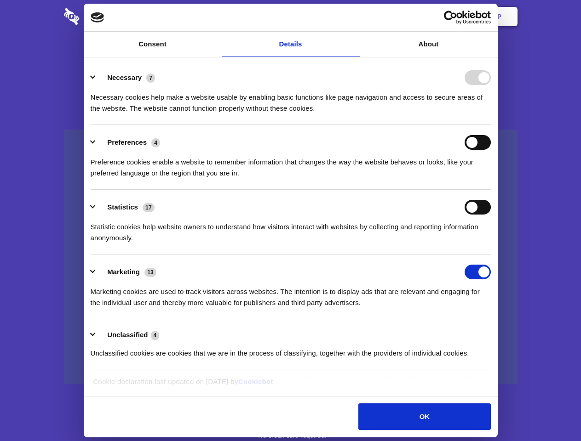  I want to click on div: Necessary cookies help make a website usable by enabling basic functions like page navigation and..., so click(291, 99).